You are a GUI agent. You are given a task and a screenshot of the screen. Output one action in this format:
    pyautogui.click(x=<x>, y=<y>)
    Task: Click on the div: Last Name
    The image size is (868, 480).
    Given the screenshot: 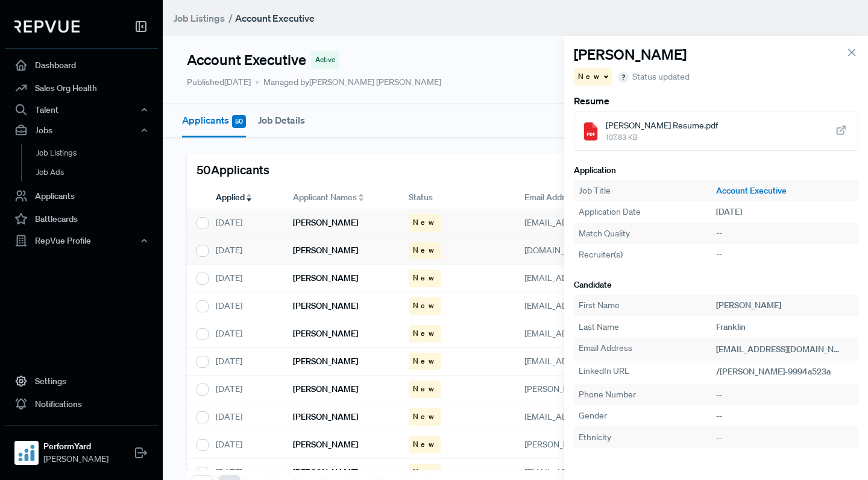 What is the action you would take?
    pyautogui.click(x=647, y=326)
    